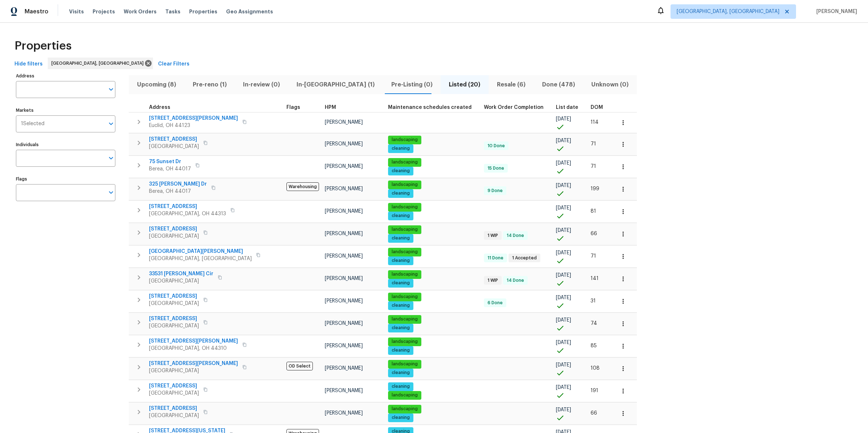 The height and width of the screenshot is (433, 868). I want to click on span: 11 Done, so click(495, 258).